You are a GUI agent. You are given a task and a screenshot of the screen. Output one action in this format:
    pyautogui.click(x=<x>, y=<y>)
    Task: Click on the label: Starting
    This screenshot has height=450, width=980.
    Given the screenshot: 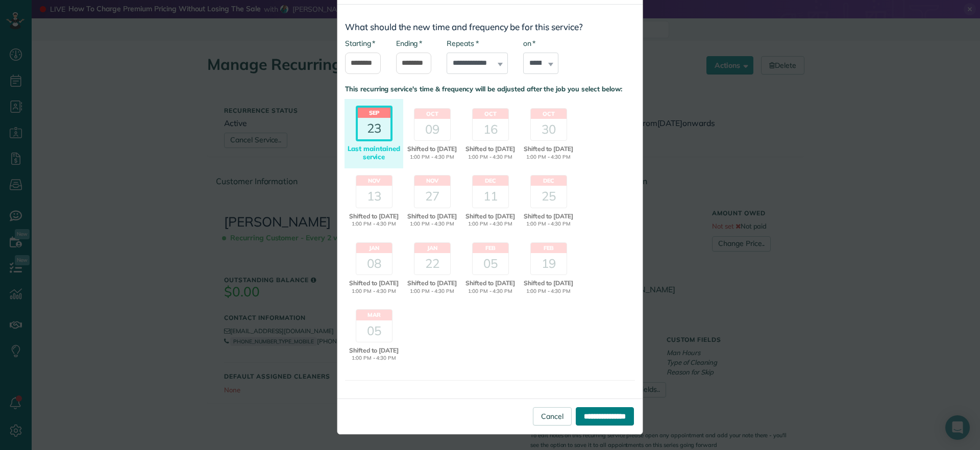 What is the action you would take?
    pyautogui.click(x=360, y=43)
    